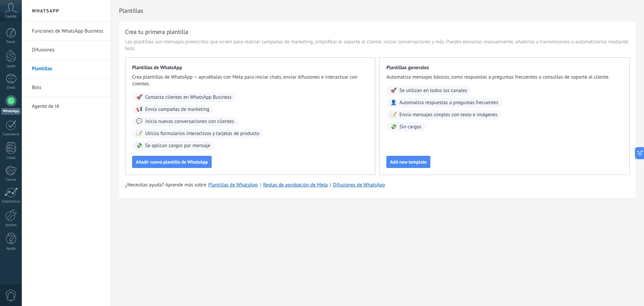  I want to click on span: Add new template, so click(408, 161).